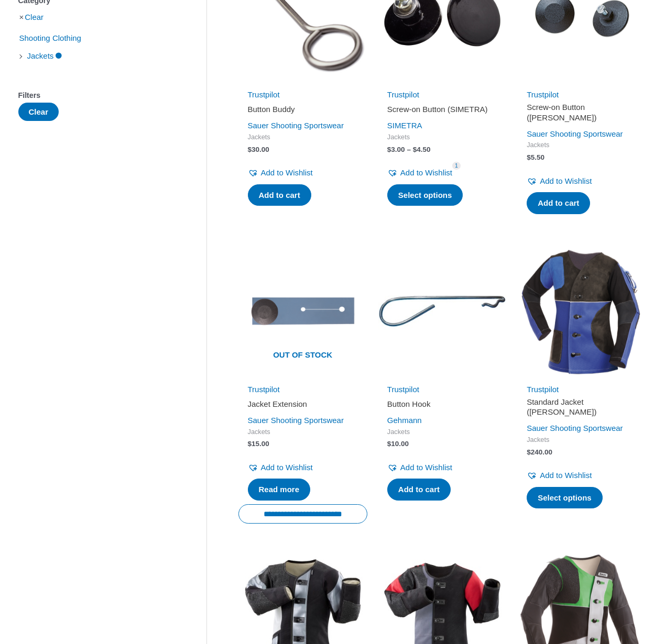 Image resolution: width=665 pixels, height=644 pixels. I want to click on span: Shooting Clothing, so click(50, 38).